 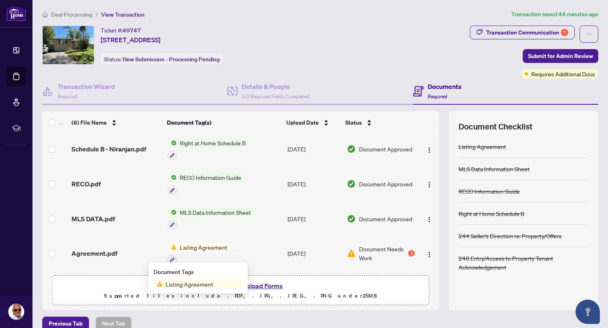 What do you see at coordinates (116, 123) in the screenshot?
I see `th: (6) File Name` at bounding box center [116, 123].